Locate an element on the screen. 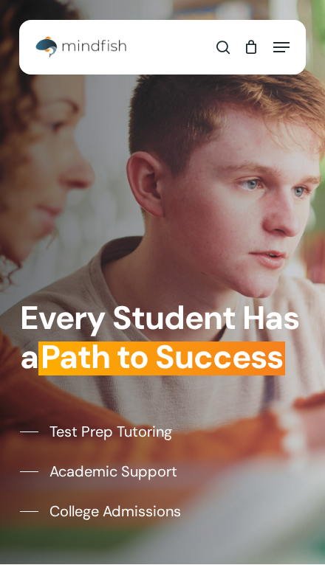  h1: Every Student Has a is located at coordinates (162, 338).